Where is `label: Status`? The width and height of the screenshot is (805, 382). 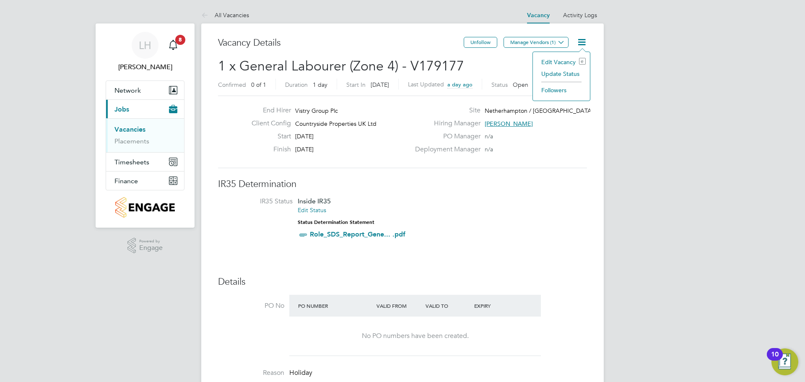 label: Status is located at coordinates (499, 85).